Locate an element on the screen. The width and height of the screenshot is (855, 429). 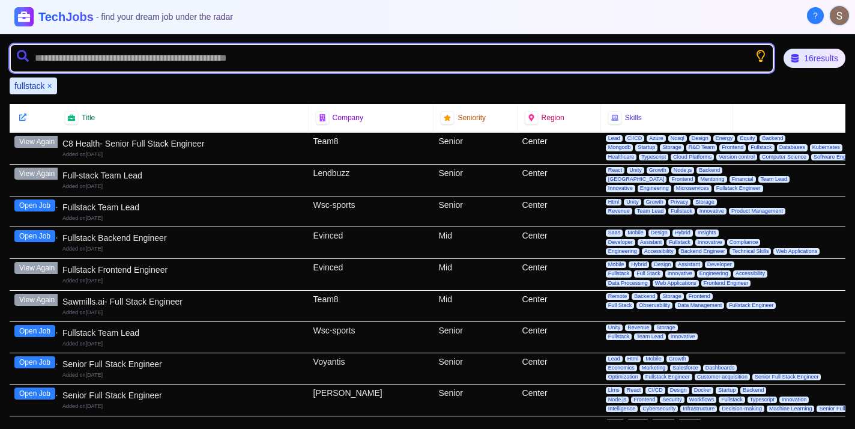
span: Backend Engineer is located at coordinates (703, 251).